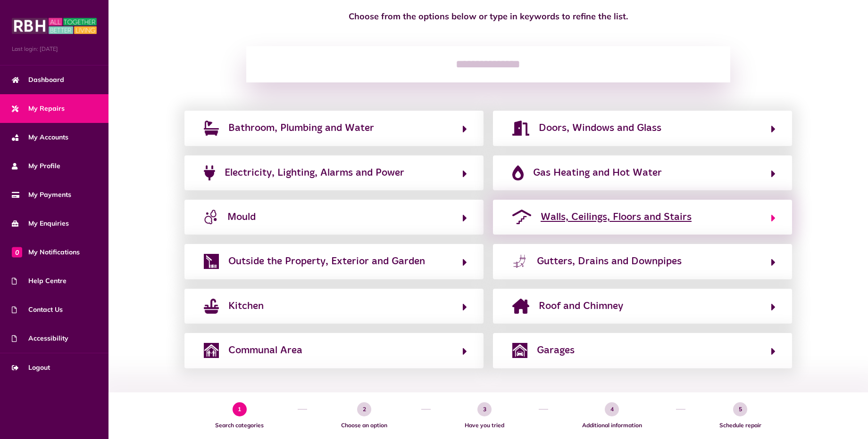  Describe the element at coordinates (239, 410) in the screenshot. I see `span: 1` at that location.